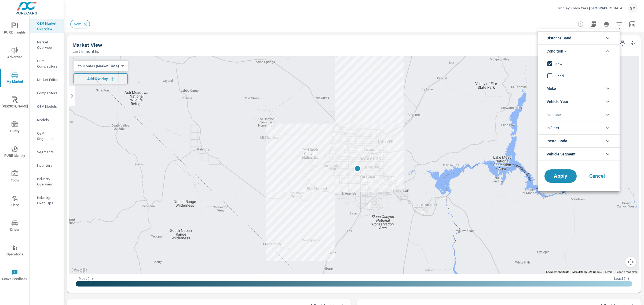 This screenshot has width=644, height=305. What do you see at coordinates (597, 176) in the screenshot?
I see `button: Cancel` at bounding box center [597, 176].